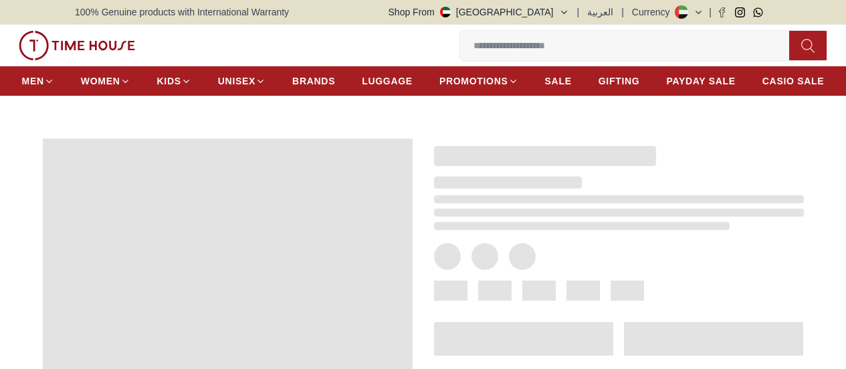 The height and width of the screenshot is (369, 846). What do you see at coordinates (654, 12) in the screenshot?
I see `div: Currency` at bounding box center [654, 12].